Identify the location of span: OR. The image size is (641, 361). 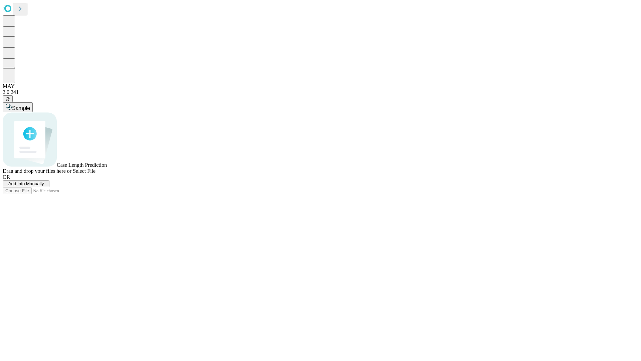
(6, 177).